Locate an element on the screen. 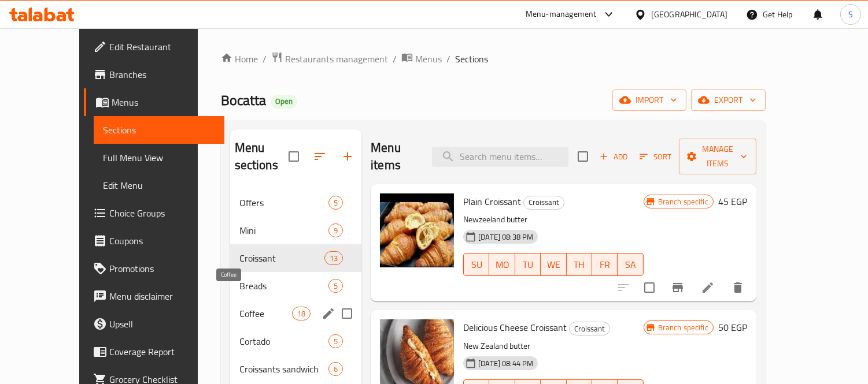 The height and width of the screenshot is (384, 868). span: Manage items is located at coordinates (718, 156).